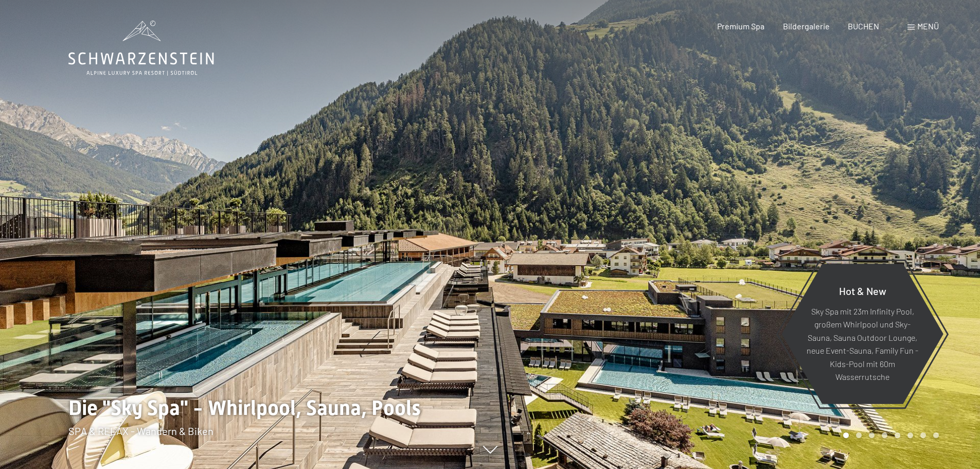  I want to click on a: Hot & New Sky Spa mit 23m Infinity Pool, großem Whirlpool und Sky-Sauna, Sauna Outdoor Lounge, ne..., so click(862, 333).